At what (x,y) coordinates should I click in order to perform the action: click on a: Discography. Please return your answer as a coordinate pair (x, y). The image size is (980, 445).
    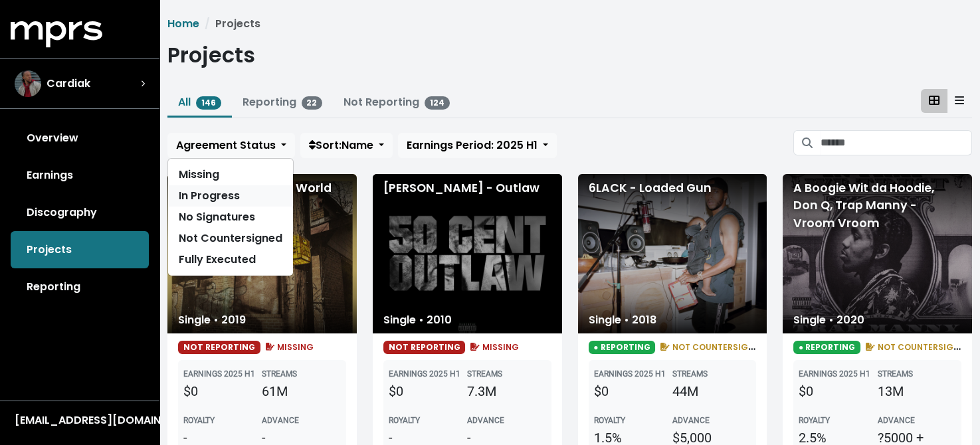
    Looking at the image, I should click on (80, 212).